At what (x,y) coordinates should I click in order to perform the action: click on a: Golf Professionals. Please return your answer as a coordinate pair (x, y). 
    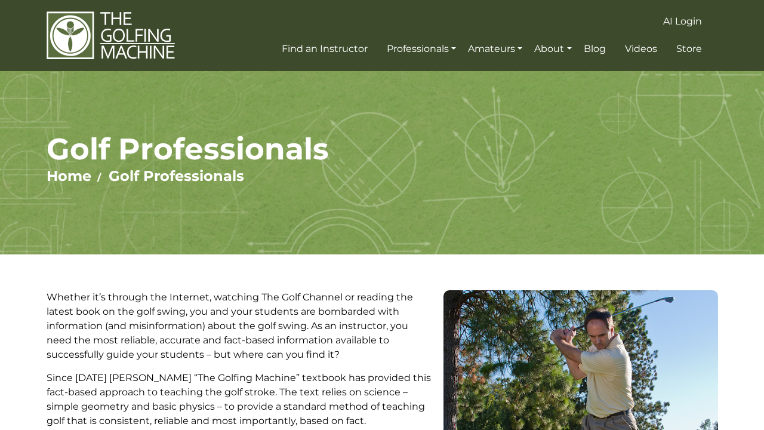
    Looking at the image, I should click on (176, 176).